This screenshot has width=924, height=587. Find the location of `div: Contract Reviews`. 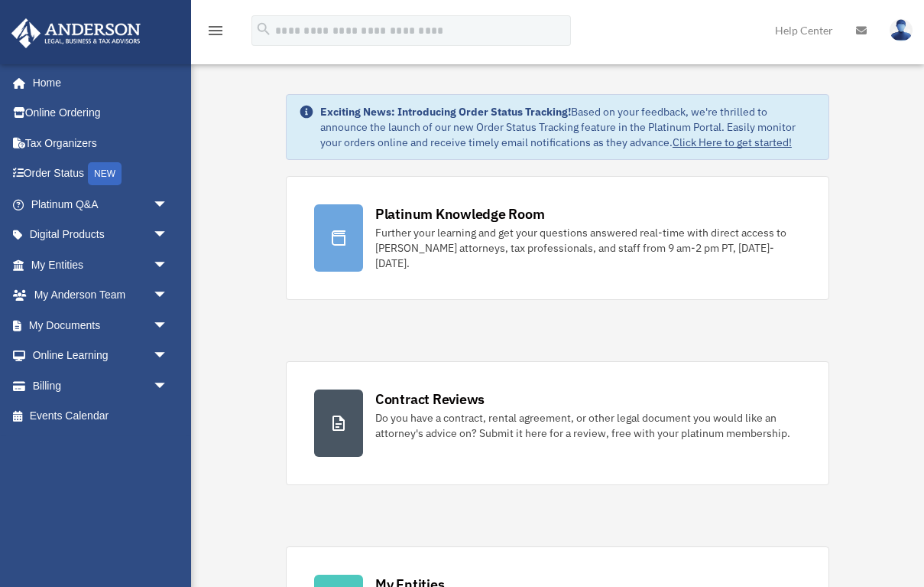

div: Contract Reviews is located at coordinates (430, 399).